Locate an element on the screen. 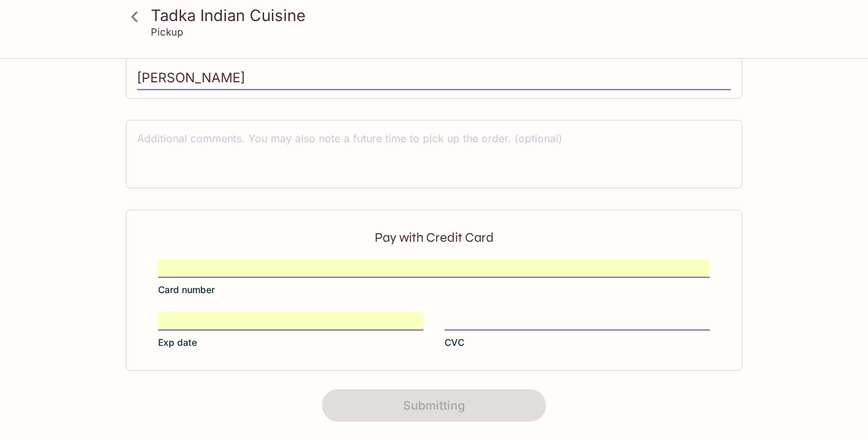 The height and width of the screenshot is (440, 868). h3: Tadka Indian Cuisine is located at coordinates (445, 15).